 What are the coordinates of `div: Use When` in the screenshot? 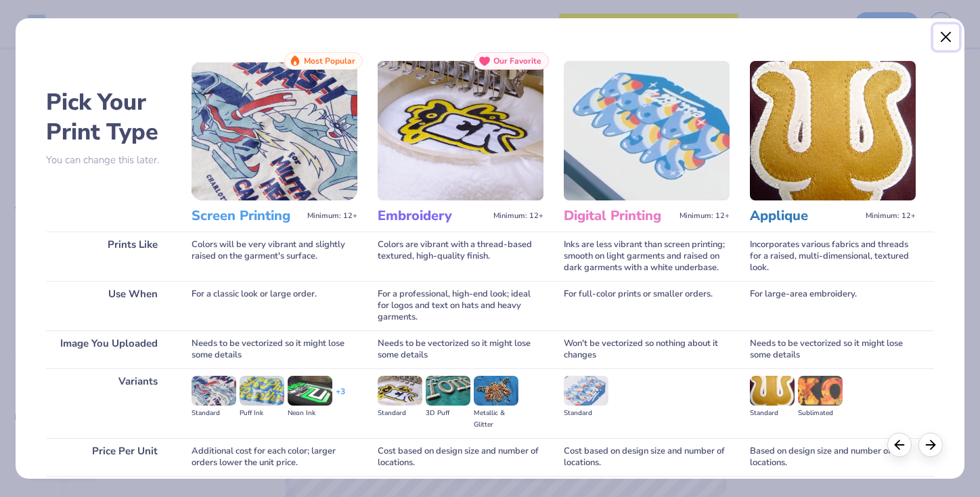 It's located at (108, 306).